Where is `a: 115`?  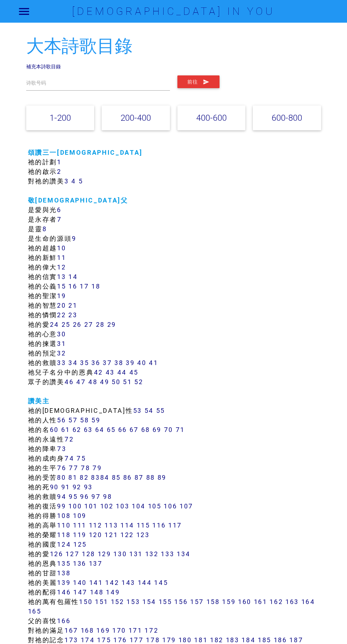
a: 115 is located at coordinates (143, 525).